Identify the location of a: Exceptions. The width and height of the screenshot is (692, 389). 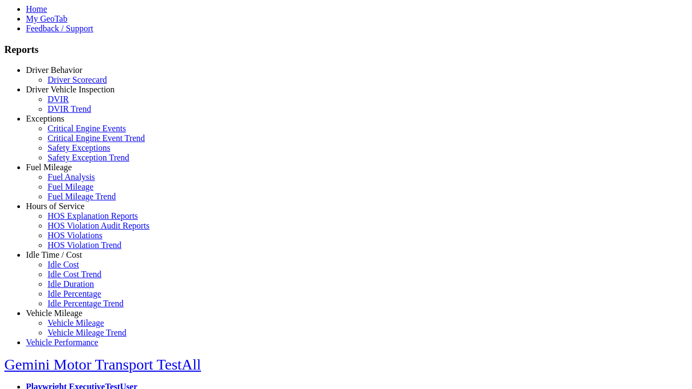
(45, 118).